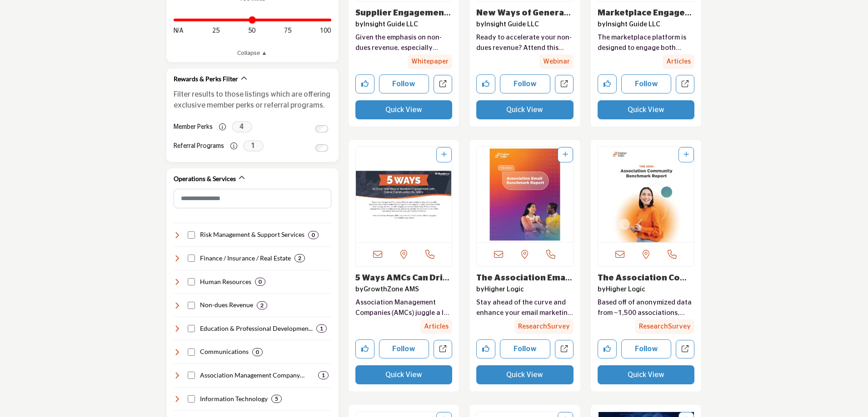  Describe the element at coordinates (404, 195) in the screenshot. I see `img: 5 Ways AMCs Can Drive Year-Round Member Engagement listing image` at that location.